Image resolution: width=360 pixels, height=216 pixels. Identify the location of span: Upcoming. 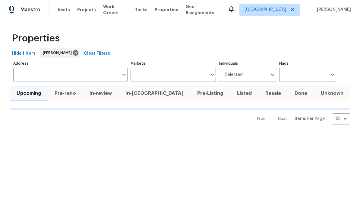
(29, 93).